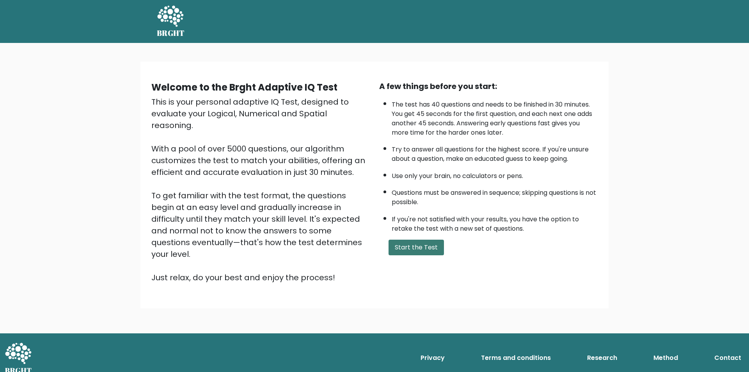  Describe the element at coordinates (728, 358) in the screenshot. I see `a: Contact` at that location.